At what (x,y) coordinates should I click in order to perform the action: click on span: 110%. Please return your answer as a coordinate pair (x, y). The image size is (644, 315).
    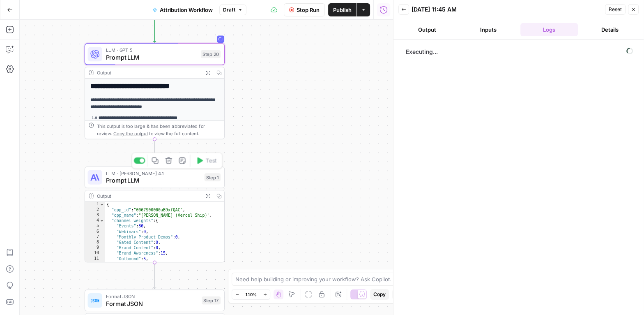
    Looking at the image, I should click on (251, 294).